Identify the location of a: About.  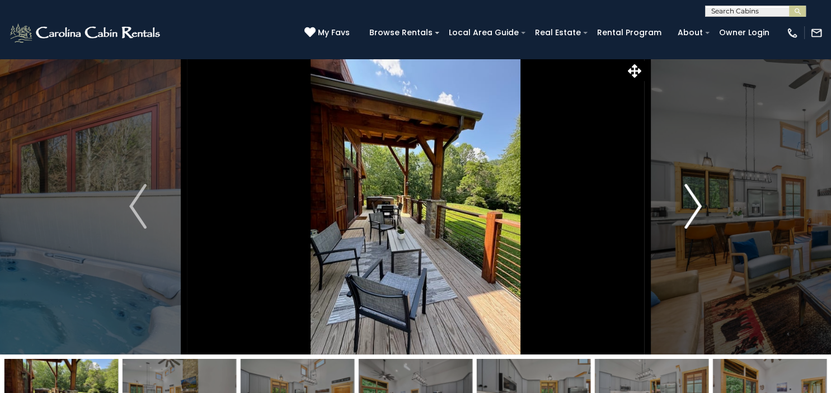
(690, 32).